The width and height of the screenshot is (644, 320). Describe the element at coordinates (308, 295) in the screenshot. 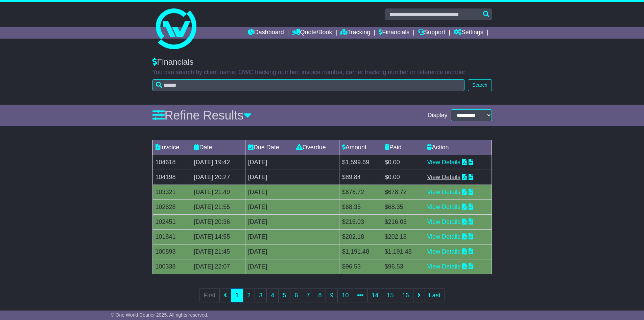

I see `a: 7` at that location.